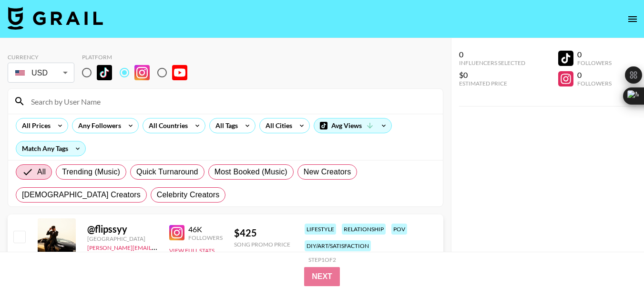  What do you see at coordinates (56, 18) in the screenshot?
I see `img: Grail Talent` at bounding box center [56, 18].